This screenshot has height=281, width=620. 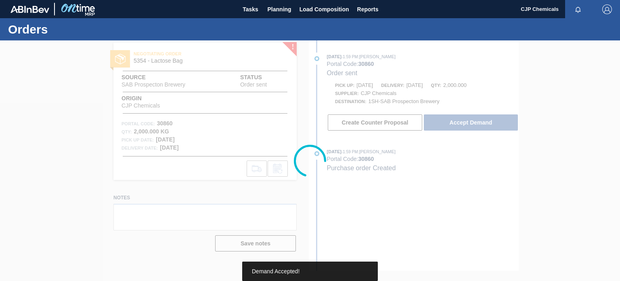 What do you see at coordinates (607, 9) in the screenshot?
I see `img: Logout` at bounding box center [607, 9].